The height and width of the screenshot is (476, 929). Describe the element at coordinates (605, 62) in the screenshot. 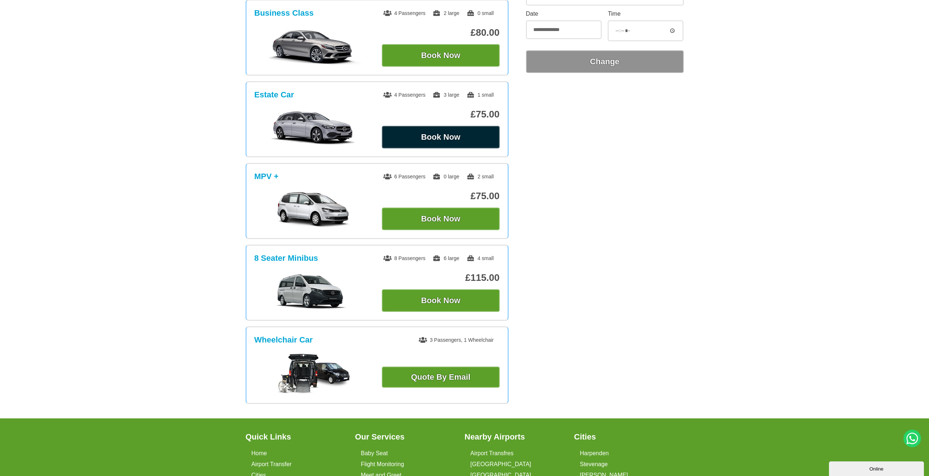

I see `button: Change` at that location.